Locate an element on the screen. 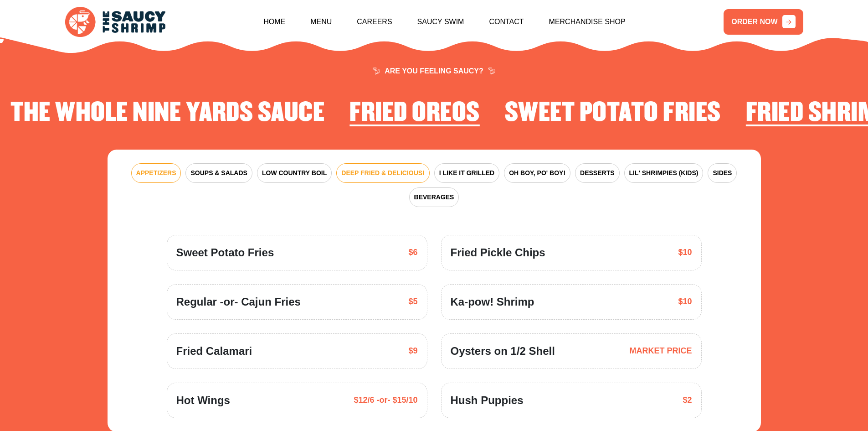 This screenshot has width=868, height=431. a: Careers is located at coordinates (374, 22).